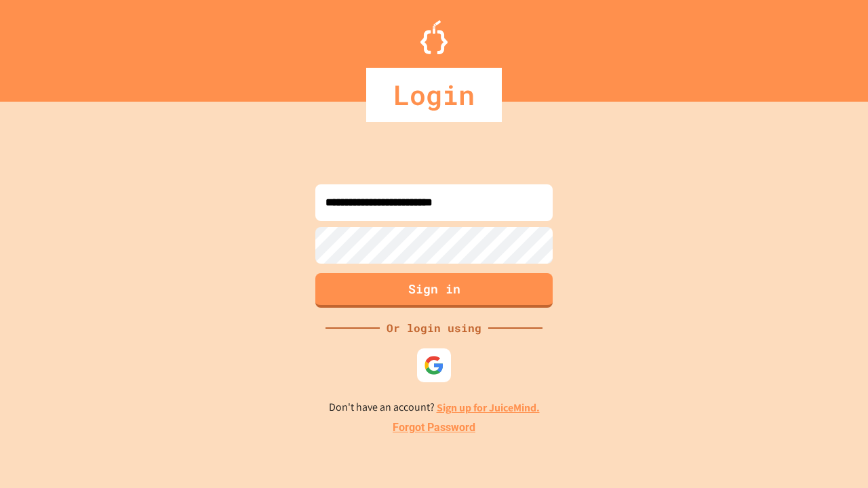  What do you see at coordinates (434, 365) in the screenshot?
I see `img: google-icon.svg` at bounding box center [434, 365].